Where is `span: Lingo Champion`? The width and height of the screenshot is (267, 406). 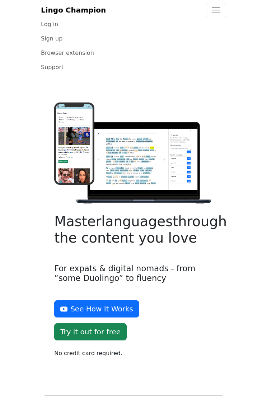
span: Lingo Champion is located at coordinates (73, 10).